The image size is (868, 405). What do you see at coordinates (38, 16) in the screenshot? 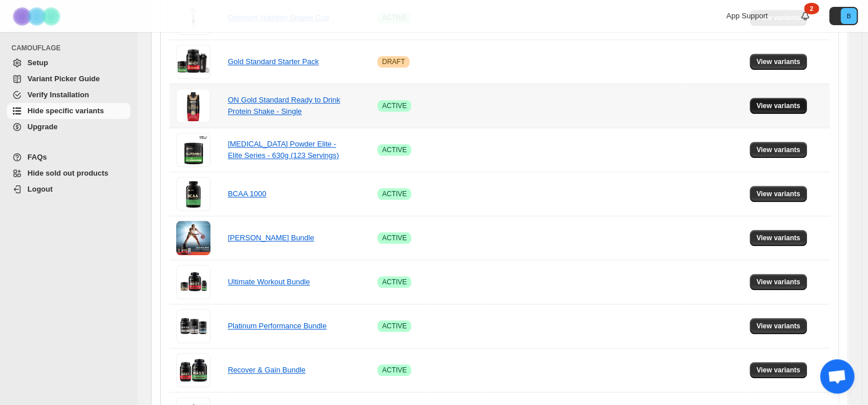
I see `img: Camouflage` at bounding box center [38, 16].